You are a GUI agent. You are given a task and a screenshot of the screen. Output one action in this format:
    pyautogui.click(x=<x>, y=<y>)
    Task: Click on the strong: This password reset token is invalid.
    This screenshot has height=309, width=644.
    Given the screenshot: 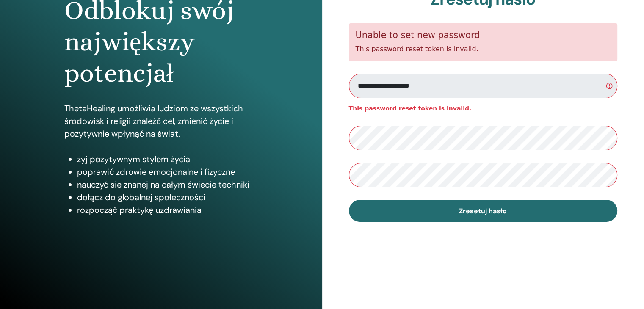 What is the action you would take?
    pyautogui.click(x=410, y=108)
    